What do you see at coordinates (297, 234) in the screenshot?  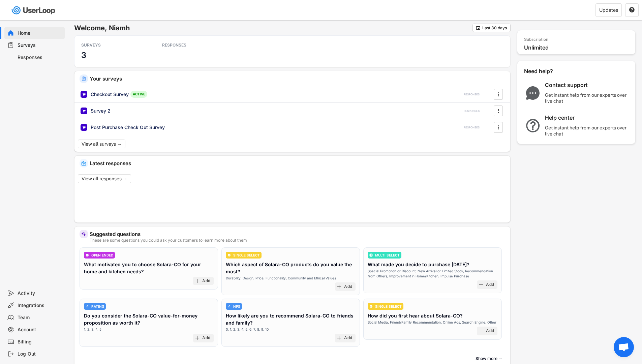 I see `div: Suggested questions` at bounding box center [297, 234].